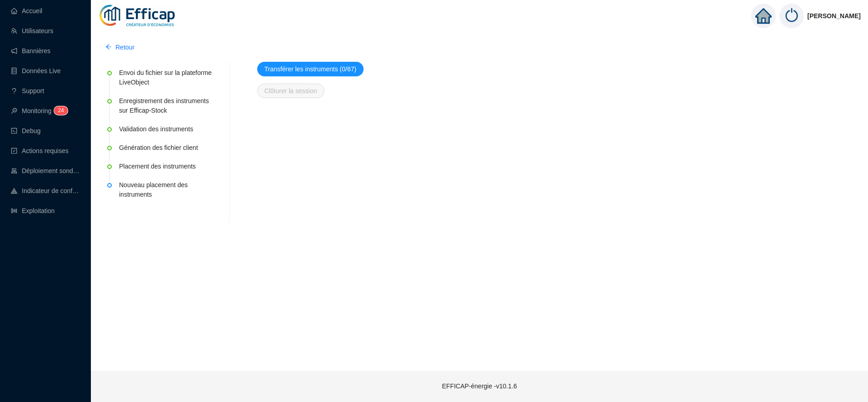 The height and width of the screenshot is (402, 868). What do you see at coordinates (27, 91) in the screenshot?
I see `a: questionSupport` at bounding box center [27, 91].